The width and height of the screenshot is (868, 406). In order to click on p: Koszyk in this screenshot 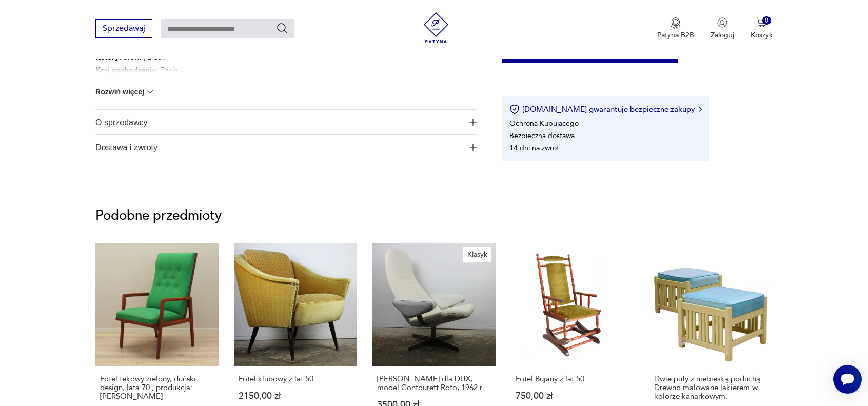, I will do `click(761, 35)`.